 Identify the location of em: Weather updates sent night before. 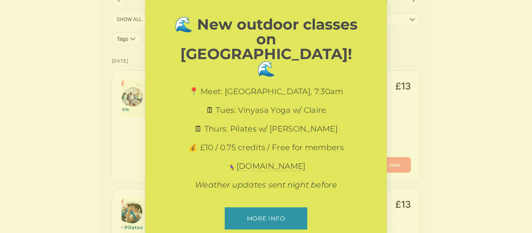
(266, 185).